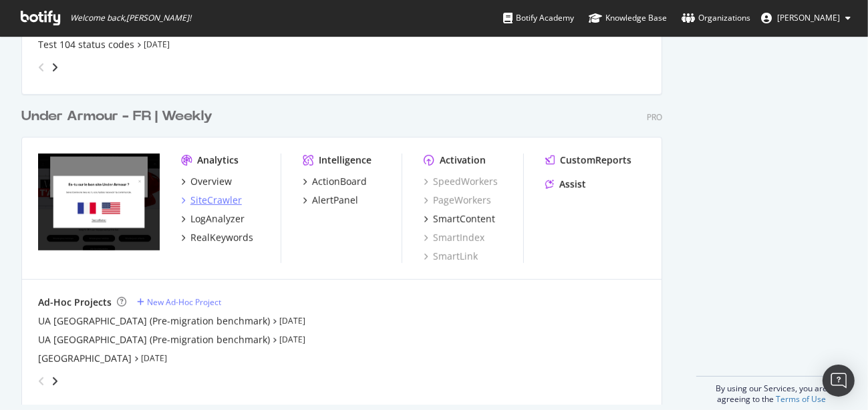 Image resolution: width=868 pixels, height=410 pixels. What do you see at coordinates (573, 185) in the screenshot?
I see `div: Assist` at bounding box center [573, 185].